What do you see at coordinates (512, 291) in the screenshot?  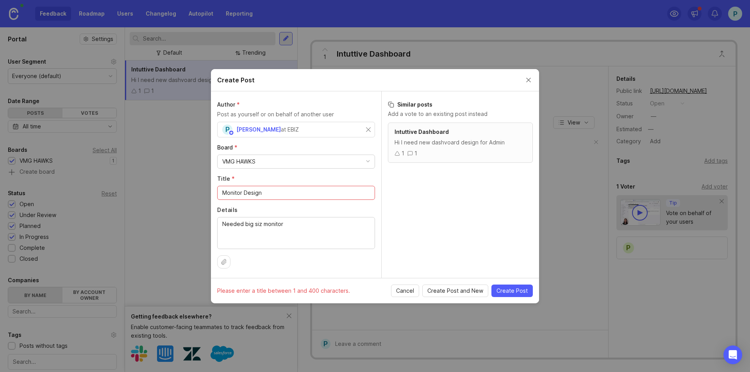 I see `span: Create Post` at bounding box center [512, 291].